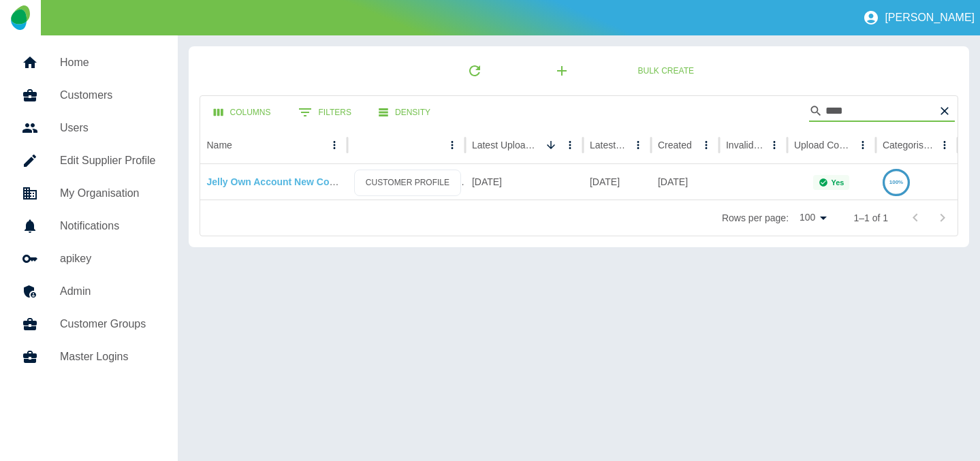  Describe the element at coordinates (108, 95) in the screenshot. I see `h5: Customers` at that location.